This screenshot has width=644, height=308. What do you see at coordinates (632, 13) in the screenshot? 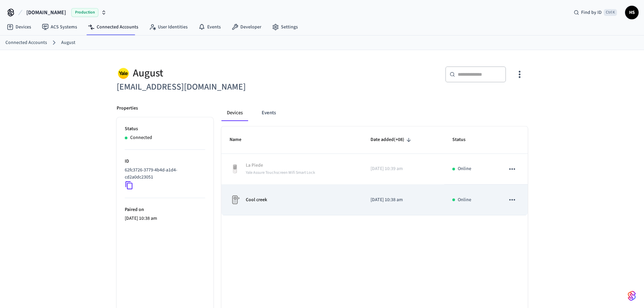
I see `button: HS` at bounding box center [632, 13].